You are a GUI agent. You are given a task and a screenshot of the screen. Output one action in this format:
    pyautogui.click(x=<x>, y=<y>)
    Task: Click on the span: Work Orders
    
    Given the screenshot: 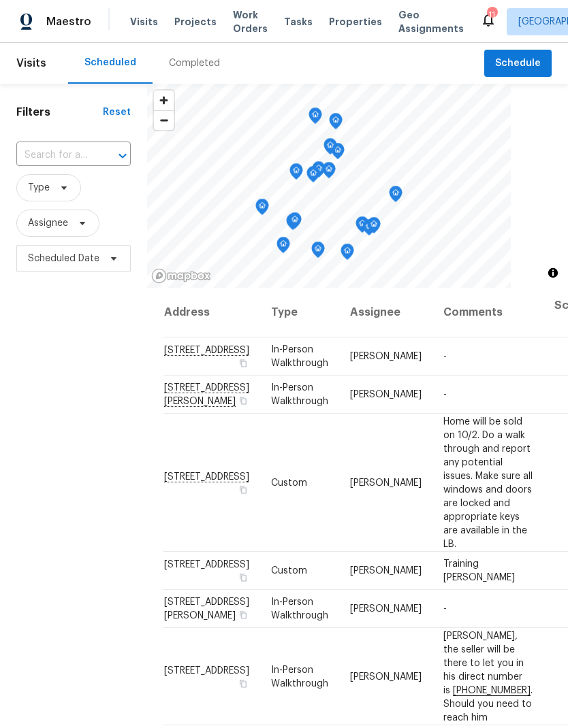 What is the action you would take?
    pyautogui.click(x=250, y=21)
    